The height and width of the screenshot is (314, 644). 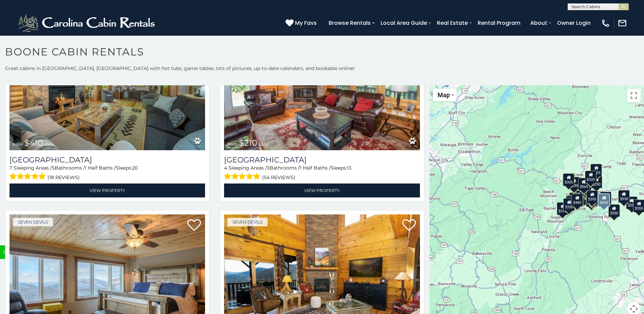 I want to click on a: About, so click(x=539, y=23).